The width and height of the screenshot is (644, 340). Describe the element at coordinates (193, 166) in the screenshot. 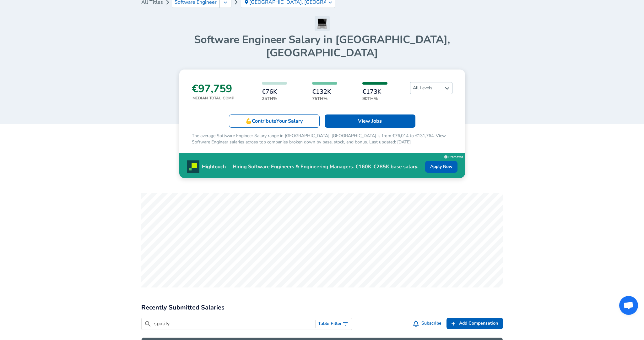

I see `img: Promo Logo` at that location.